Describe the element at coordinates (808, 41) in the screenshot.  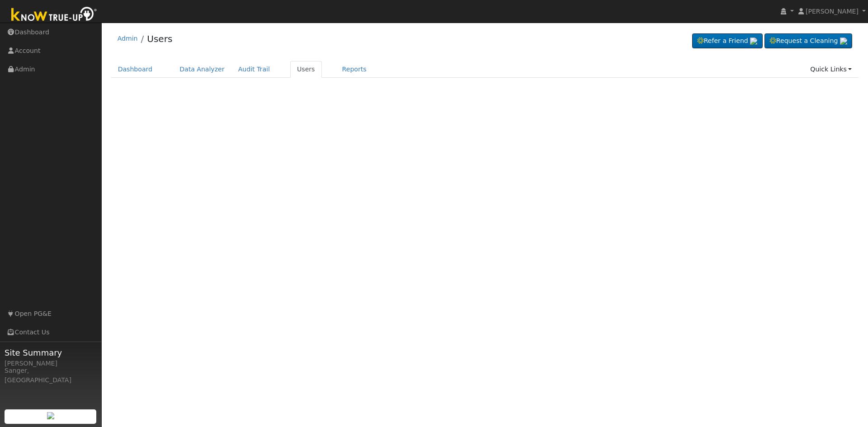
I see `a: Request a Cleaning` at that location.